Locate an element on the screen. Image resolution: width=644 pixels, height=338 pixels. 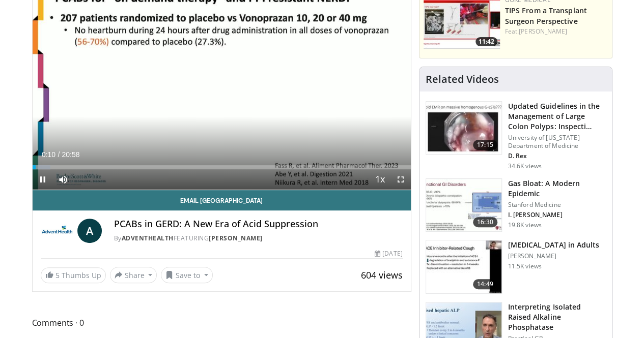
span: 11:42 is located at coordinates (486, 41).